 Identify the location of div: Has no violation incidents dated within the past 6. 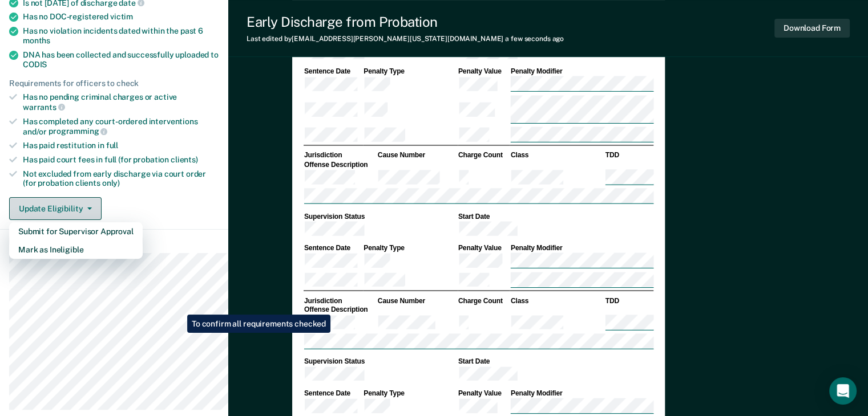
(121, 36).